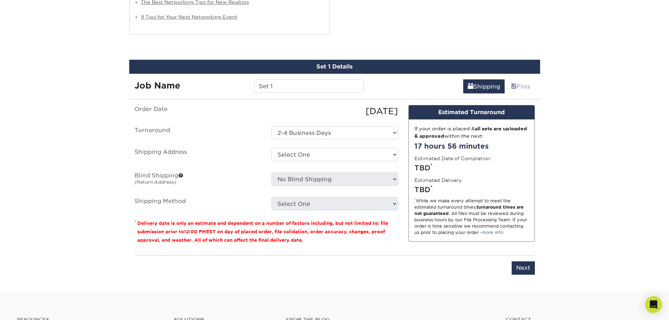  I want to click on label: Blind Shipping, so click(198, 180).